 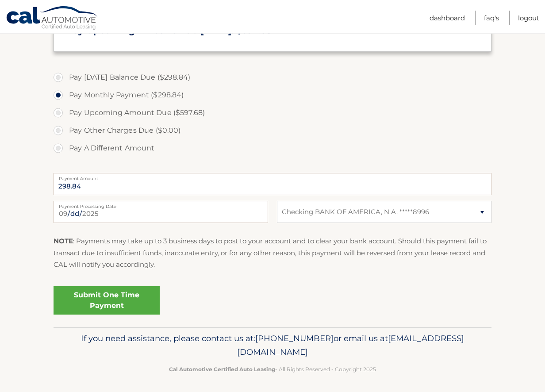 What do you see at coordinates (273, 252) in the screenshot?
I see `p: : Payments may take up to 3 business days to post to your account and to clear your bank account....` at bounding box center [273, 252].